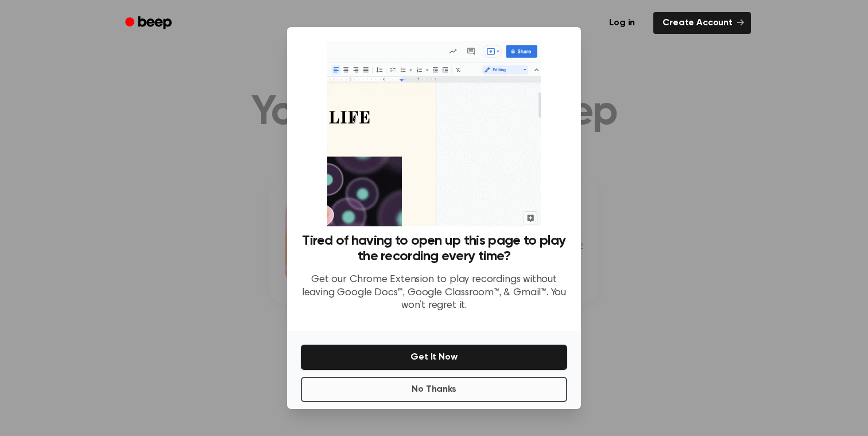 This screenshot has width=868, height=436. I want to click on button: Get It Now, so click(434, 357).